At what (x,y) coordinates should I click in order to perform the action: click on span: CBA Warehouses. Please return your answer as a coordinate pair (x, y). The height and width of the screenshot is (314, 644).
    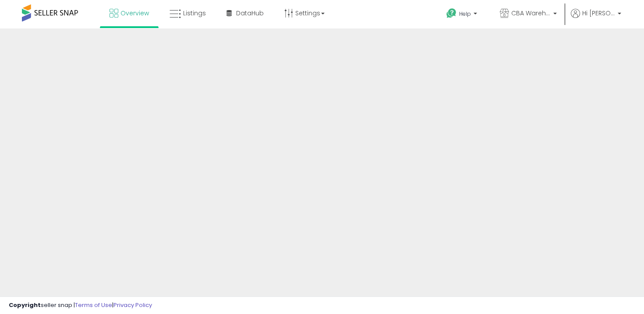
    Looking at the image, I should click on (532, 13).